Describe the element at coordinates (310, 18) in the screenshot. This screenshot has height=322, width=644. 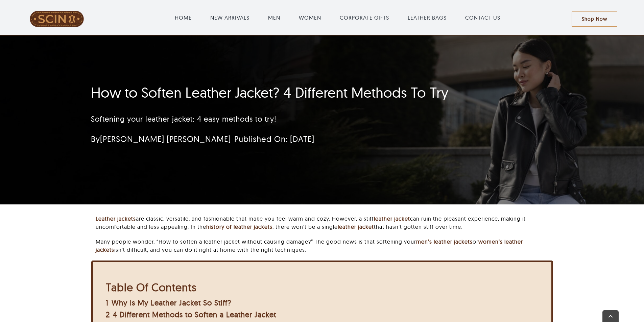
I see `span: WOMEN` at that location.